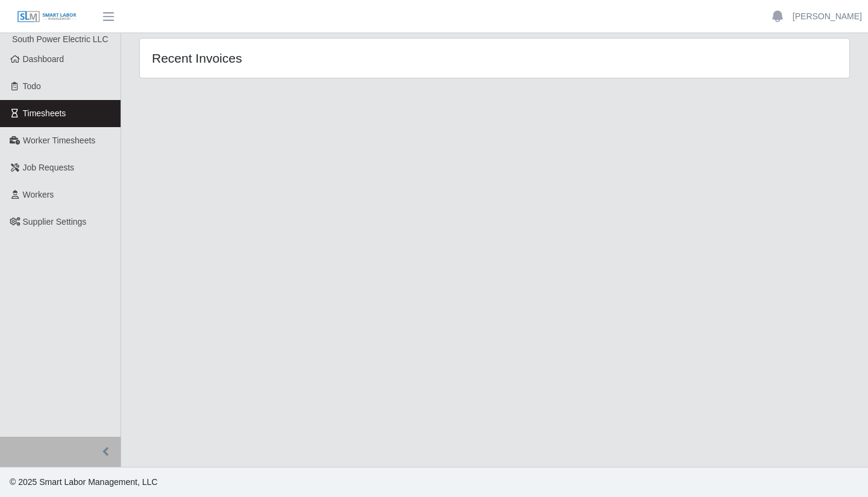 This screenshot has height=497, width=868. I want to click on span: Dashboard, so click(43, 59).